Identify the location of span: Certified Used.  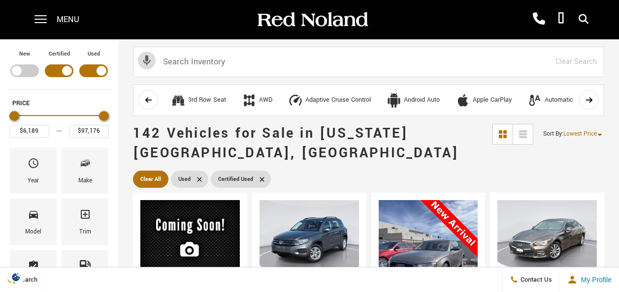
(235, 179).